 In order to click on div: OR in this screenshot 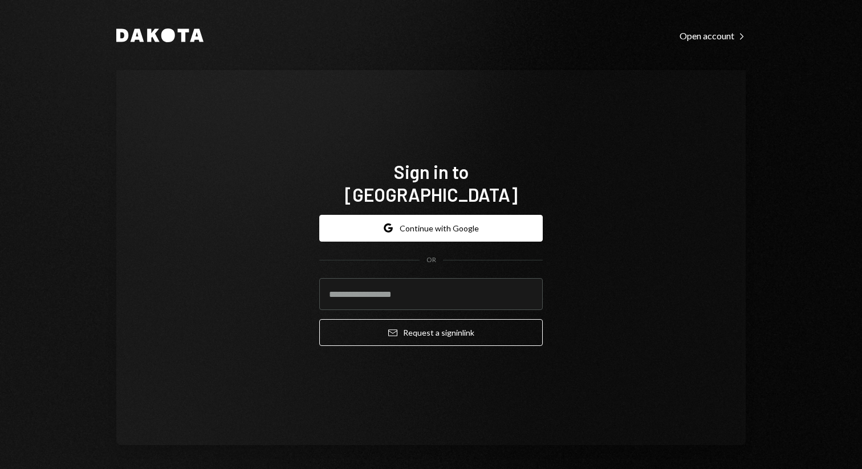, I will do `click(431, 260)`.